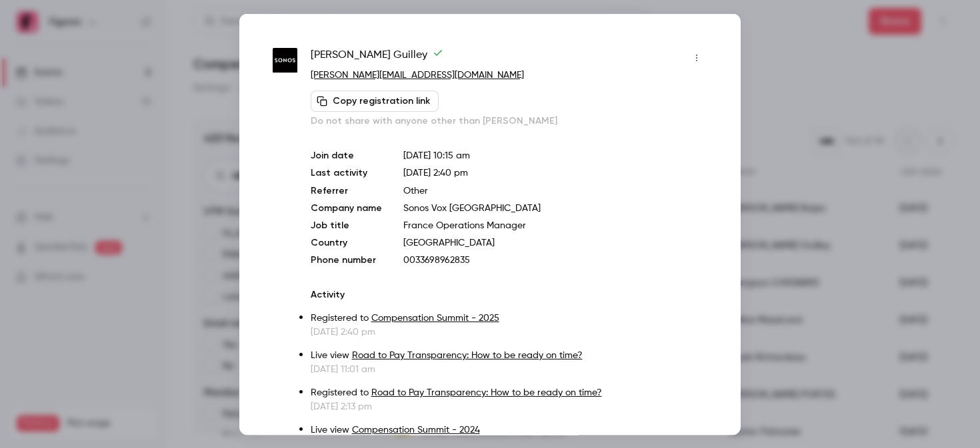 The image size is (980, 448). Describe the element at coordinates (346, 173) in the screenshot. I see `p: Last activity` at that location.